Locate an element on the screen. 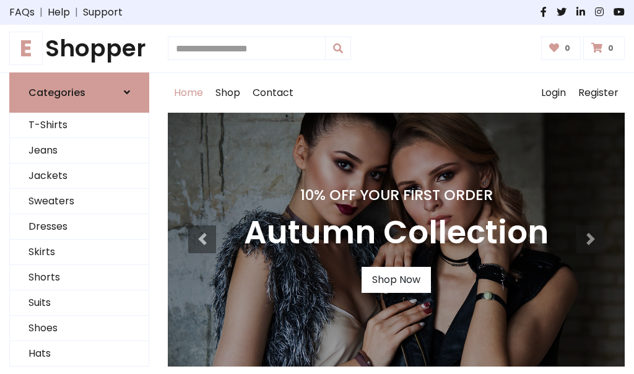  a: Jeans is located at coordinates (79, 150).